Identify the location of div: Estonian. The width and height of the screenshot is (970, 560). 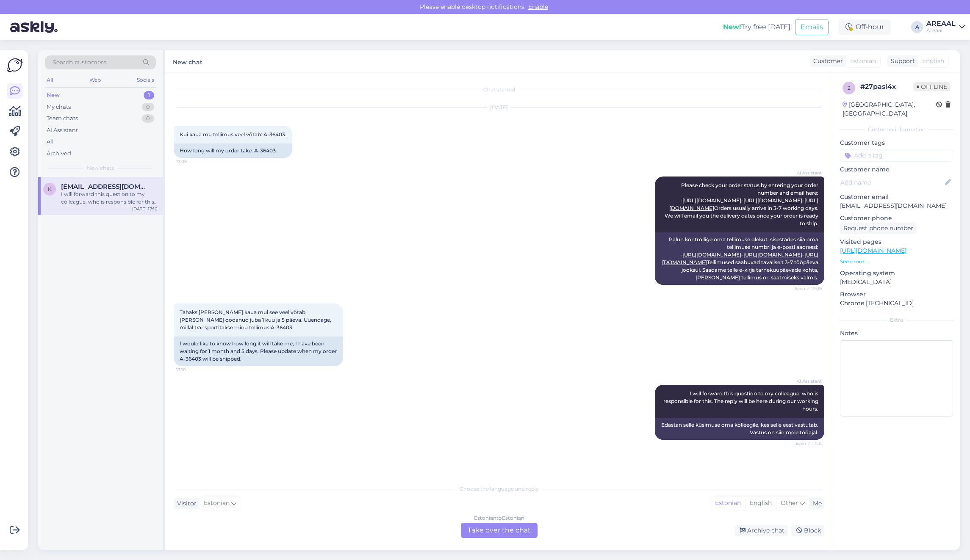
(728, 503).